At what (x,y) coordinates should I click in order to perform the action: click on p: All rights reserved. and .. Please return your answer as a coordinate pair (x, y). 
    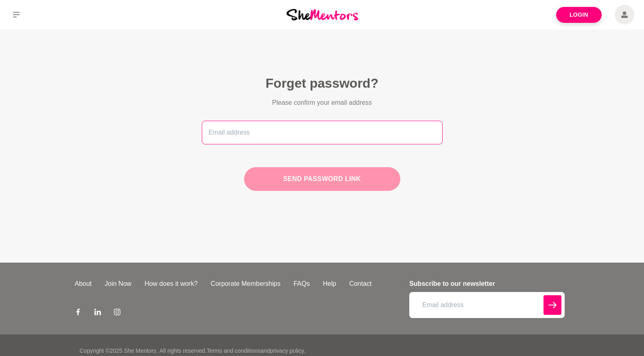
    Looking at the image, I should click on (232, 350).